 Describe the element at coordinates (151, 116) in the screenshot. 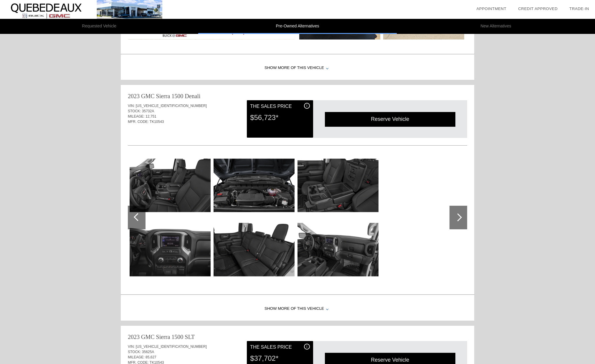

I see `span: 12,751` at that location.